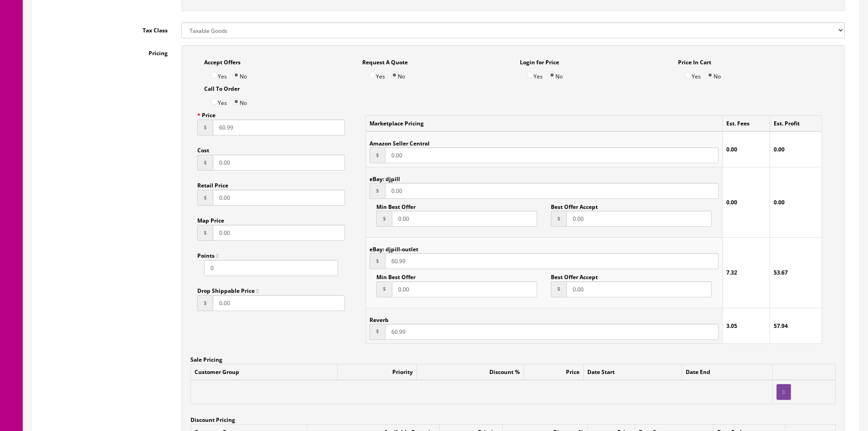  What do you see at coordinates (208, 255) in the screenshot?
I see `span: Points` at bounding box center [208, 255].